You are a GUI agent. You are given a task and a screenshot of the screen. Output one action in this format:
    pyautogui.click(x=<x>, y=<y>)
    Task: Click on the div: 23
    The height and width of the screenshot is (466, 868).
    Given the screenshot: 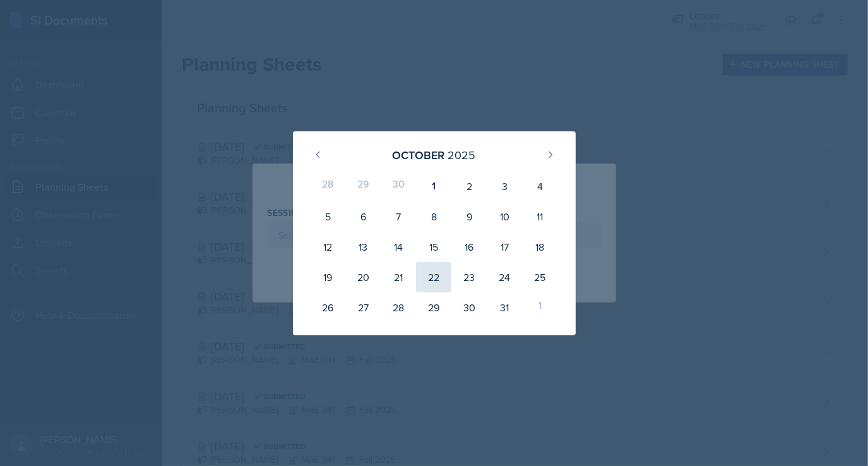 What is the action you would take?
    pyautogui.click(x=469, y=277)
    